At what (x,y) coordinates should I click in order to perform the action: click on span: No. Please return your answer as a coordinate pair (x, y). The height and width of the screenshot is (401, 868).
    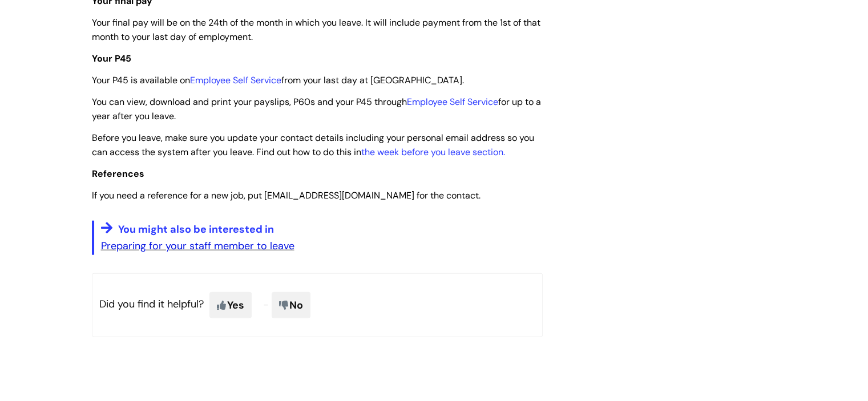
    Looking at the image, I should click on (291, 305).